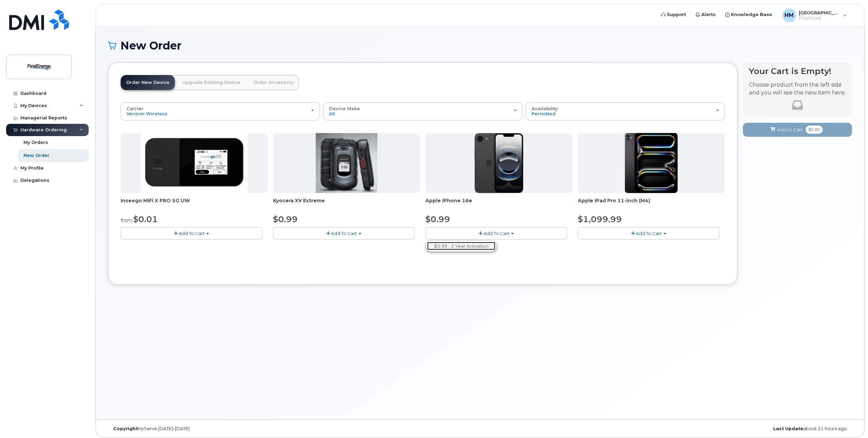 The width and height of the screenshot is (868, 438). Describe the element at coordinates (194, 204) in the screenshot. I see `span: Inseego MiFi X PRO 5G UW` at that location.